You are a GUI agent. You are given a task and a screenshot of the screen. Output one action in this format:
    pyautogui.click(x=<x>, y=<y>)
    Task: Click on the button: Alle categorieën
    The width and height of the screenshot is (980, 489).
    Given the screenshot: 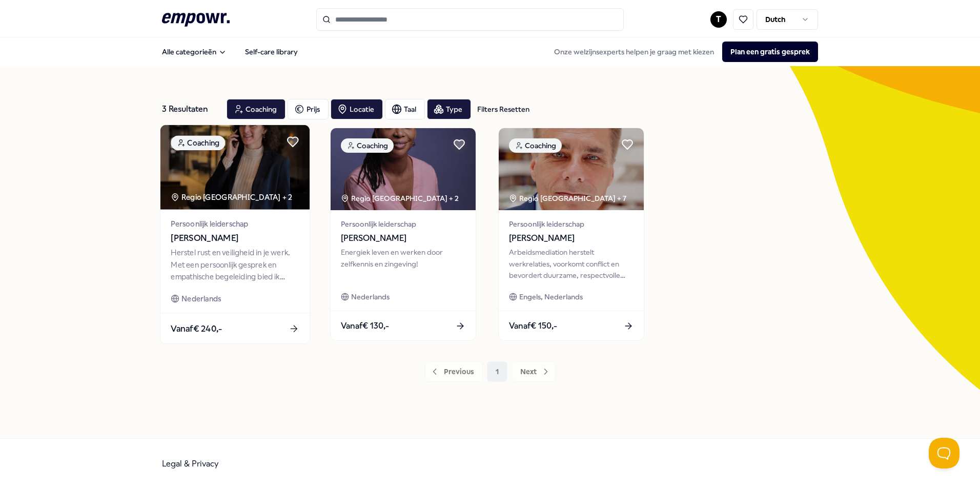 What is the action you would take?
    pyautogui.click(x=194, y=51)
    